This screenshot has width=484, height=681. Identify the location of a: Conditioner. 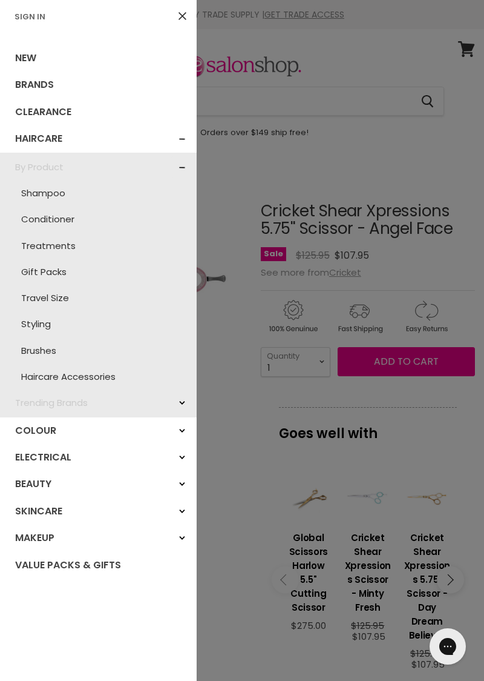
(98, 219).